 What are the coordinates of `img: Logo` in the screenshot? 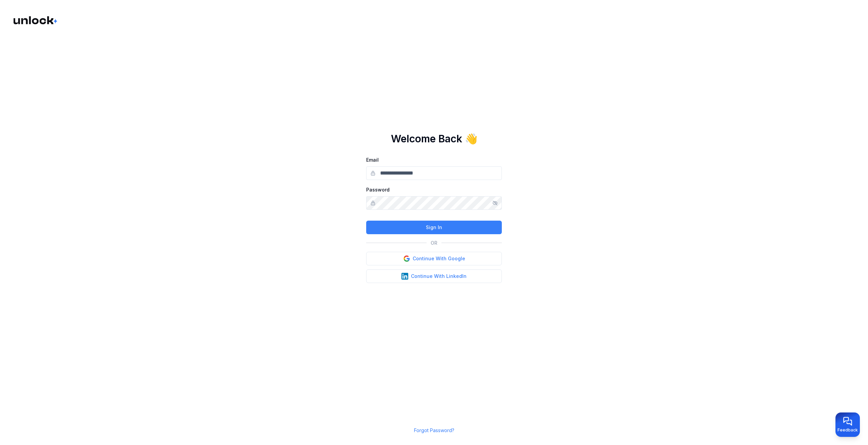 It's located at (36, 21).